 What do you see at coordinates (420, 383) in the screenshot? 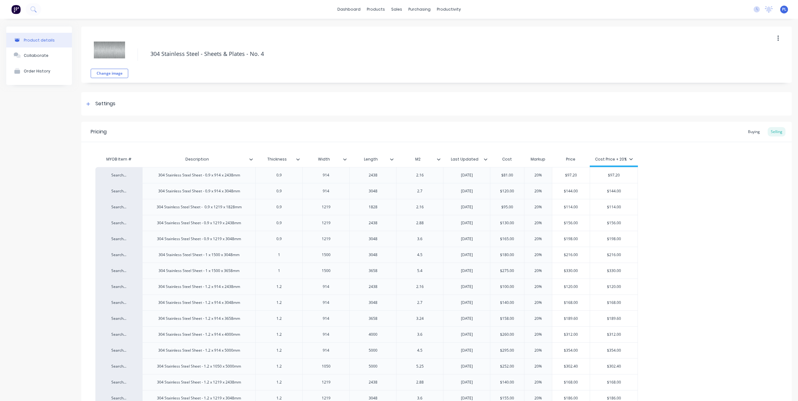
I see `div: 2.88` at bounding box center [420, 383].